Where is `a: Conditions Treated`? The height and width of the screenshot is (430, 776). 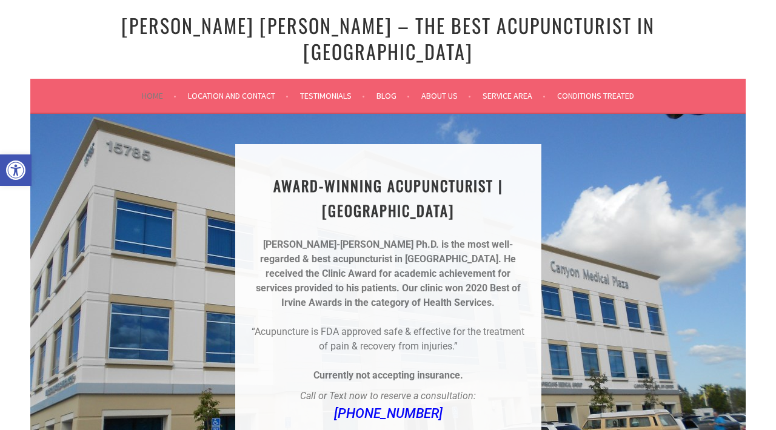 a: Conditions Treated is located at coordinates (595, 96).